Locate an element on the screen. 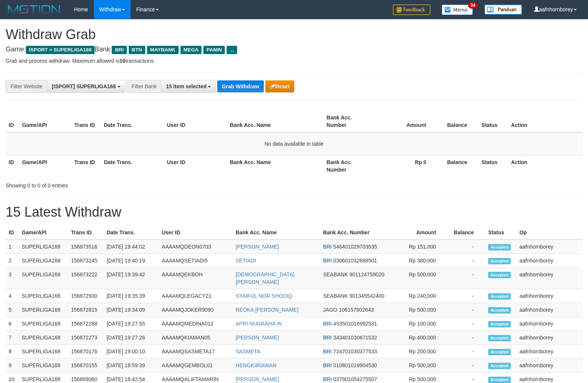 This screenshot has height=383, width=588. td: AAAAMQJOKER9090 is located at coordinates (196, 310).